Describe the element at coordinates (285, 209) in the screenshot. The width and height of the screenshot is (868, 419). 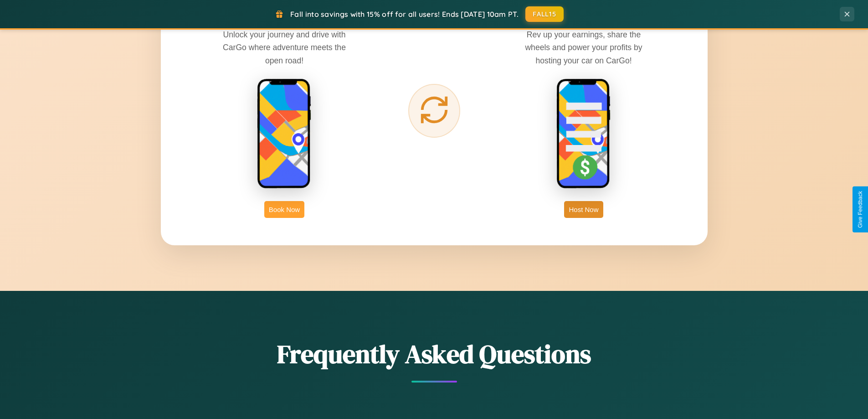
I see `button: Book Now` at that location.